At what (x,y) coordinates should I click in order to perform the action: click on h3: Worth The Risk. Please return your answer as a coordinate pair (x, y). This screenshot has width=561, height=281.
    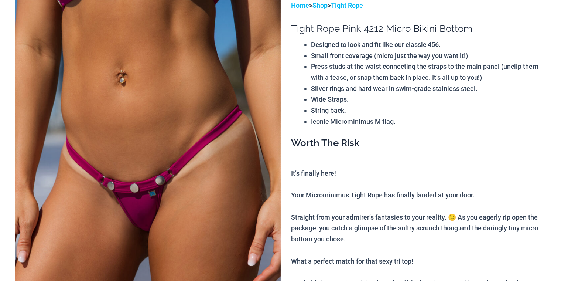
    Looking at the image, I should click on (419, 143).